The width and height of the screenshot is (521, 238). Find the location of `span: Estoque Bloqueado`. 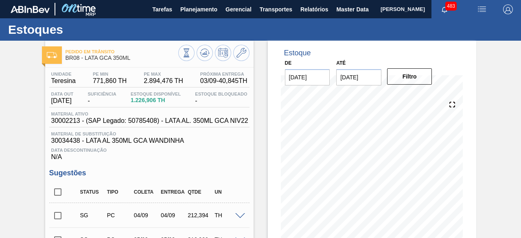

span: Estoque Bloqueado is located at coordinates (221, 94).